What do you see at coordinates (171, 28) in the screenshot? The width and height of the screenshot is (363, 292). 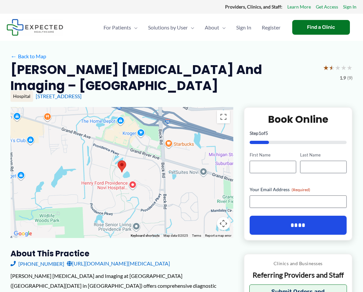 I see `a: Solutions by UserMenu Toggle` at bounding box center [171, 28].